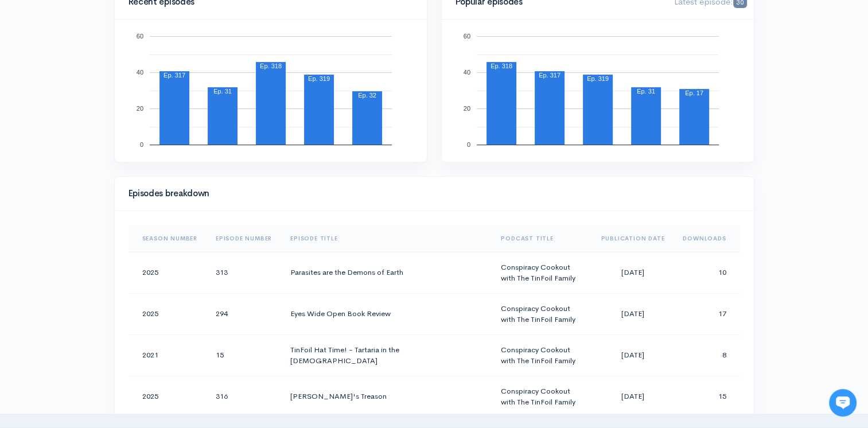  What do you see at coordinates (115, 163) in the screenshot?
I see `button: New conversation` at bounding box center [115, 163].